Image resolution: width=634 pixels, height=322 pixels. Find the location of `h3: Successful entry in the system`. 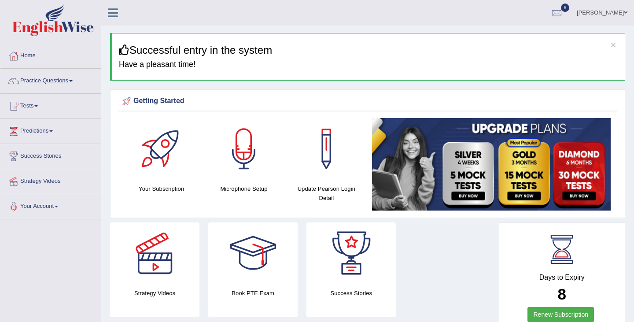

h3: Successful entry in the system is located at coordinates (369, 50).